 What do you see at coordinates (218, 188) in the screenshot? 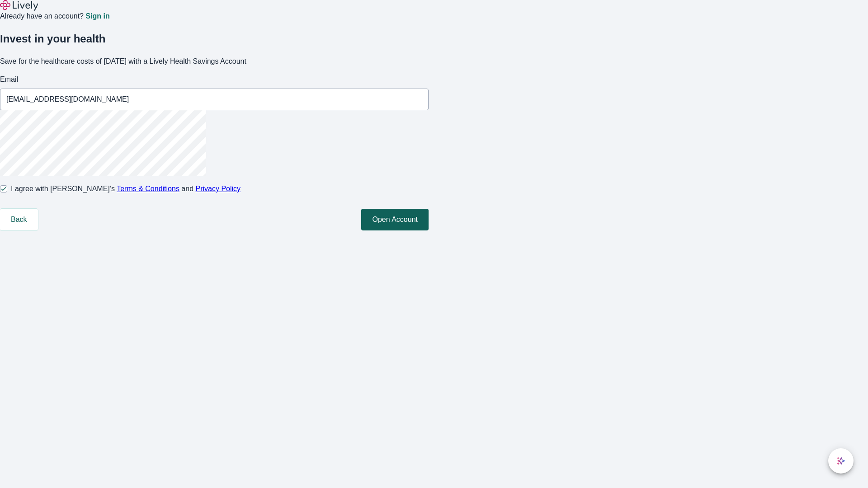
I see `a: Privacy Policy` at bounding box center [218, 188].